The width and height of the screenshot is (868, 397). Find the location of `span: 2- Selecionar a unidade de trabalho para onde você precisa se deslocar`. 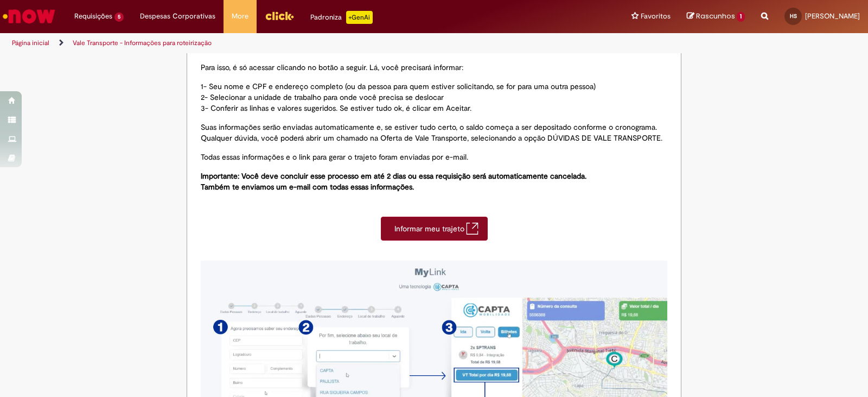

span: 2- Selecionar a unidade de trabalho para onde você precisa se deslocar is located at coordinates (322, 97).